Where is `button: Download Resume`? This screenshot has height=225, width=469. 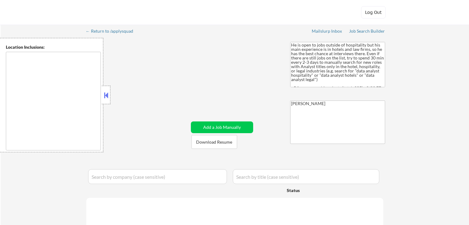
button: Download Resume is located at coordinates (214, 142).